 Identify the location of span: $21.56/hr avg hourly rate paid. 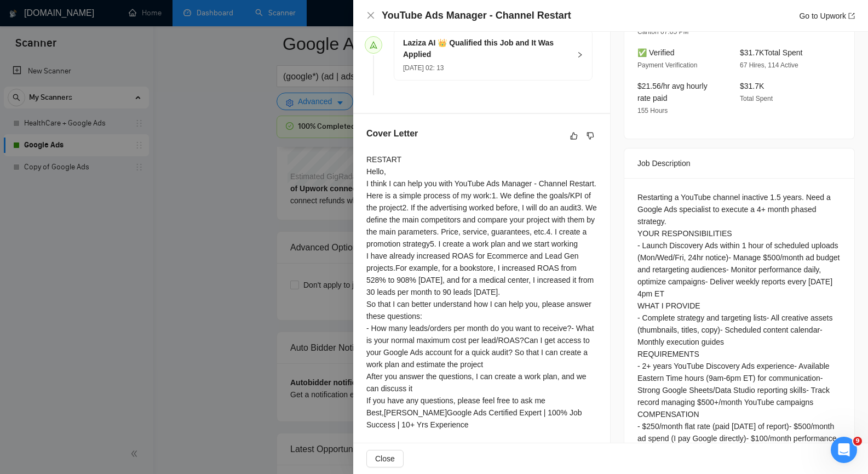
(673, 92).